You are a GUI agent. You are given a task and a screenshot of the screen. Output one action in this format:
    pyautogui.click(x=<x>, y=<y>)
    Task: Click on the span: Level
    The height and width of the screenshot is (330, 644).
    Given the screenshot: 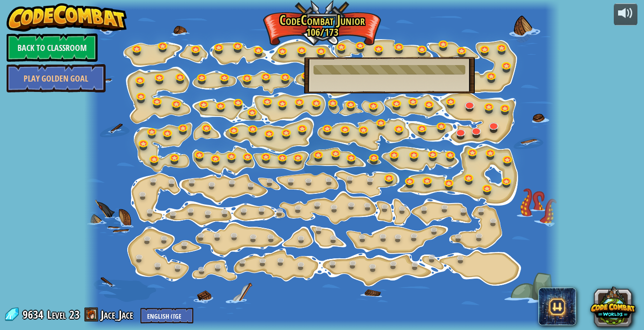 What is the action you would take?
    pyautogui.click(x=57, y=315)
    